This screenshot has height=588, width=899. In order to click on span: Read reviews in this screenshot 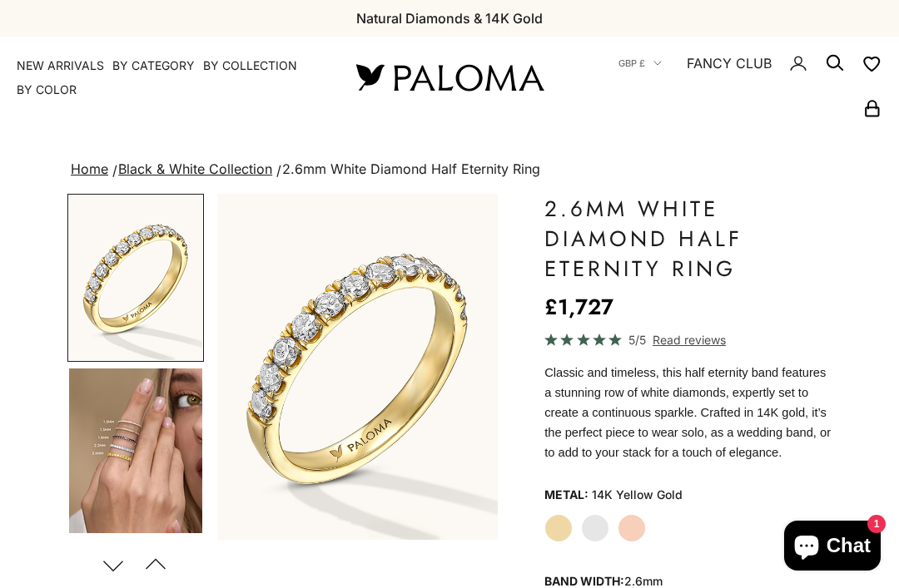, I will do `click(689, 339)`.